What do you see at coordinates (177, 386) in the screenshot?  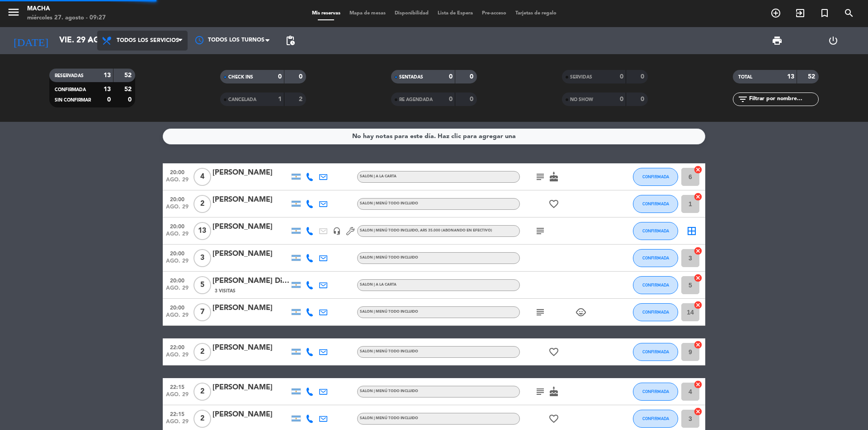 I see `span: 22:15` at bounding box center [177, 386].